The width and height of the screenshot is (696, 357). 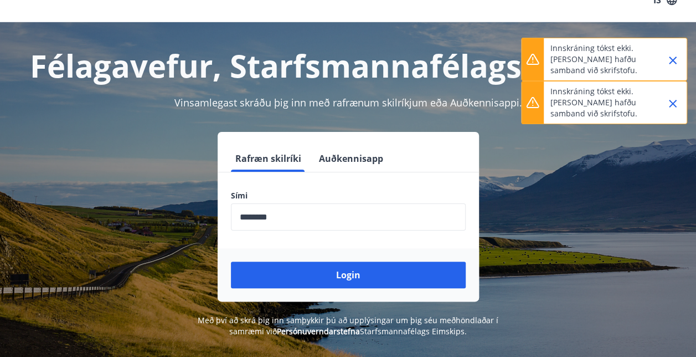 What do you see at coordinates (348, 102) in the screenshot?
I see `span: Vinsamlegast skráðu þig inn með rafrænum skilríkjum eða Auðkennisappi.` at bounding box center [348, 102].